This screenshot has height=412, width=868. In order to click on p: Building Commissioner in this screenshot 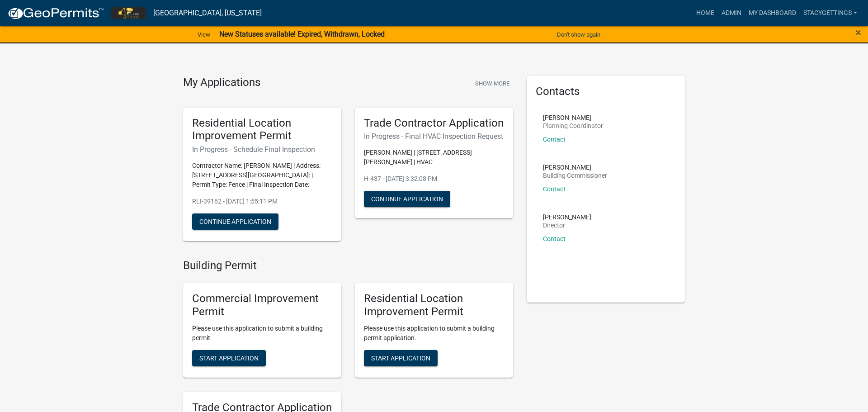, I will do `click(575, 175)`.